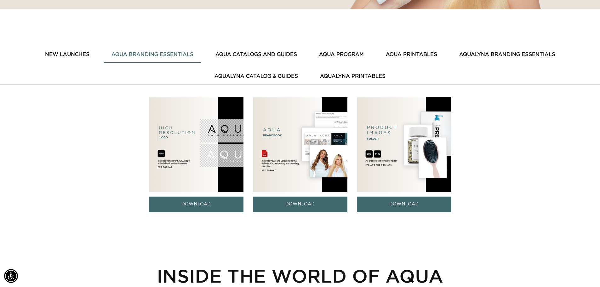 The width and height of the screenshot is (600, 287). Describe the element at coordinates (411, 54) in the screenshot. I see `button: AQUA PRINTABLES` at that location.